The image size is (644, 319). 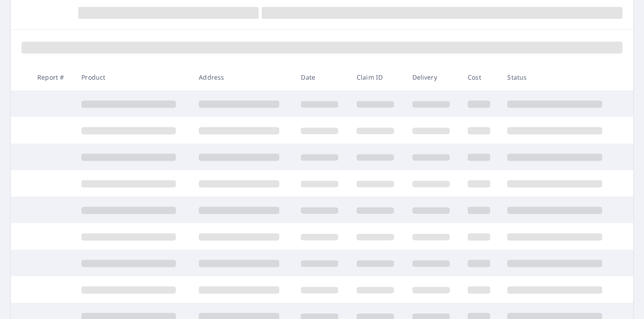 What do you see at coordinates (480, 77) in the screenshot?
I see `th: Cost` at bounding box center [480, 77].